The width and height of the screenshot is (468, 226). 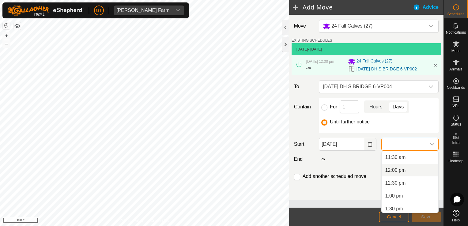 I want to click on span: 1:30 pm, so click(x=395, y=209).